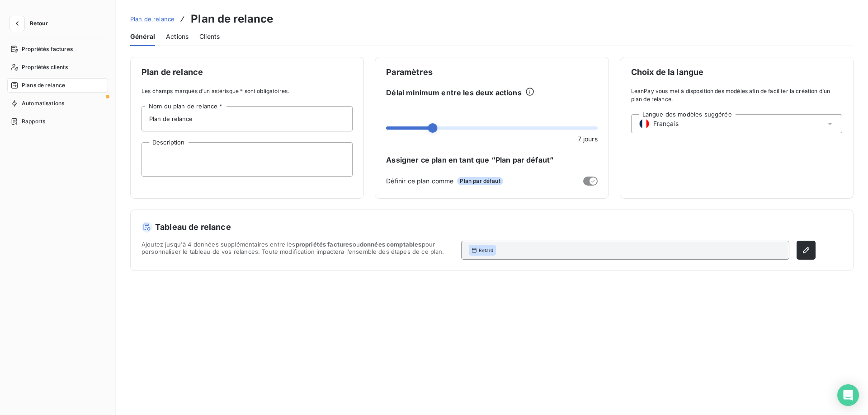 This screenshot has height=415, width=868. What do you see at coordinates (478, 227) in the screenshot?
I see `h5: Tableau de relance` at bounding box center [478, 227].